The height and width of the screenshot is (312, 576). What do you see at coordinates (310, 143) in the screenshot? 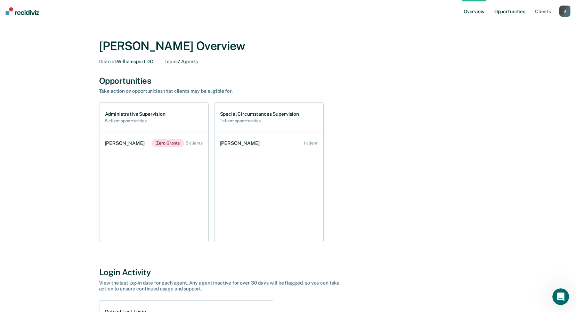
I see `div: 1 client` at bounding box center [310, 143].